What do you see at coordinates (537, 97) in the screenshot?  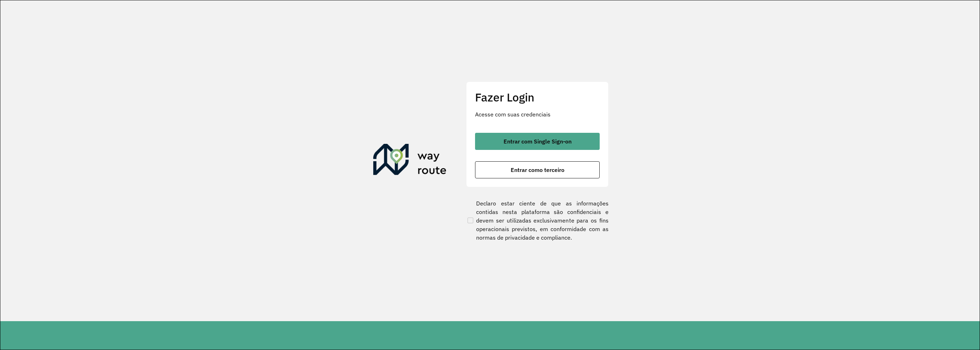 I see `h2: Fazer Login` at bounding box center [537, 97].